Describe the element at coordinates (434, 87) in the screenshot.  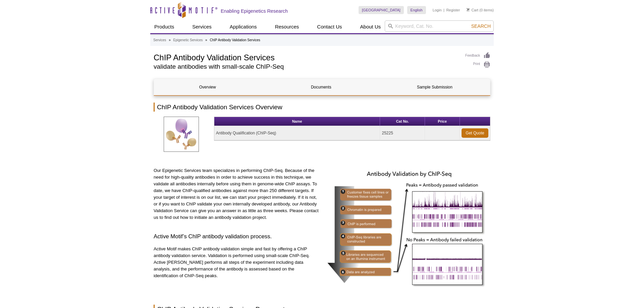
I see `a: Sample Submission` at that location.